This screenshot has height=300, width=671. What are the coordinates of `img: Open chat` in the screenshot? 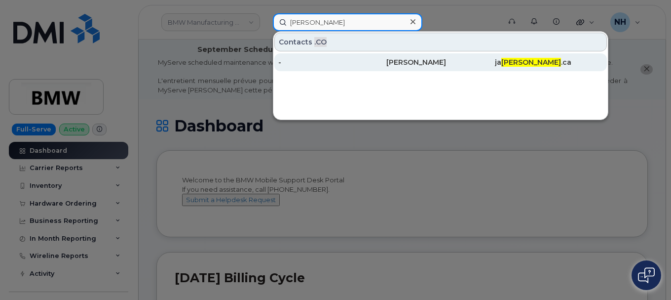 It's located at (647, 275).